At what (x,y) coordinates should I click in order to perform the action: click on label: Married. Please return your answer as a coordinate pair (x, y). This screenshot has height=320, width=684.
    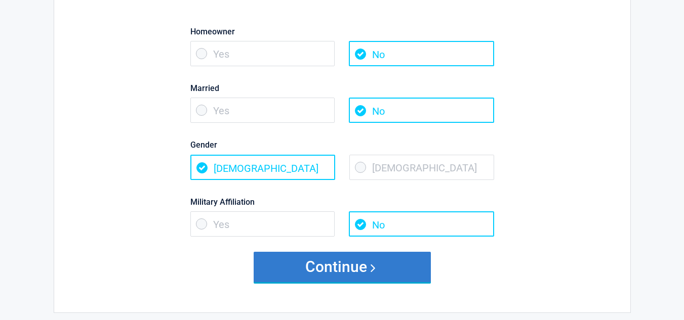
    Looking at the image, I should click on (342, 88).